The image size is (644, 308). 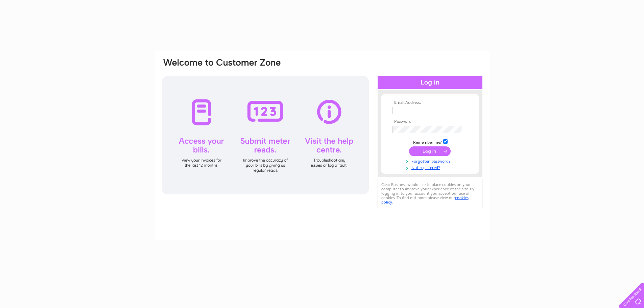 What do you see at coordinates (430, 142) in the screenshot?
I see `td: Remember me?` at bounding box center [430, 142].